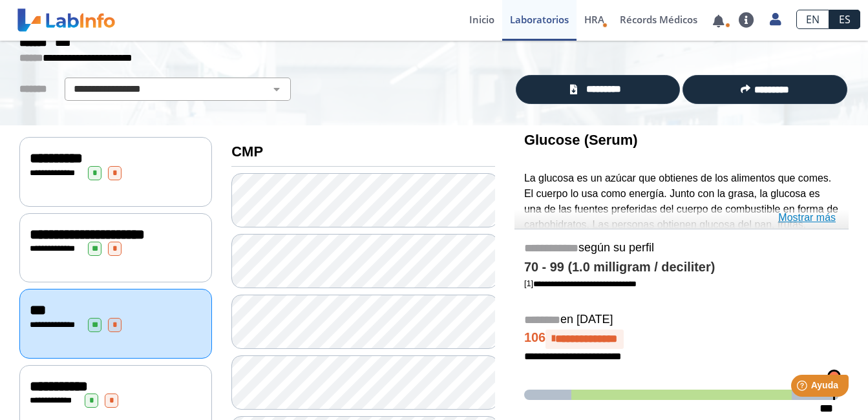  Describe the element at coordinates (580, 283) in the screenshot. I see `a: [1]` at that location.